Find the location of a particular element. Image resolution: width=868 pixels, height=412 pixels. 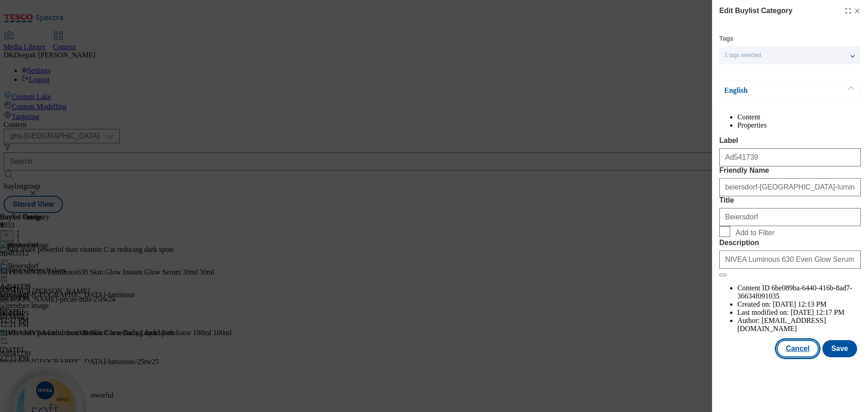

span: 1 tags selected is located at coordinates (743, 55).